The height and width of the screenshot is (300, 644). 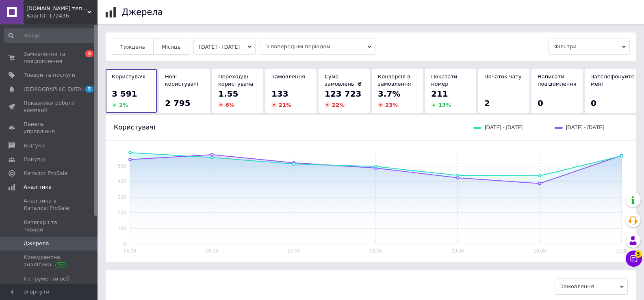 What do you see at coordinates (634, 258) in the screenshot?
I see `button: Чат з покупцем5` at bounding box center [634, 258].